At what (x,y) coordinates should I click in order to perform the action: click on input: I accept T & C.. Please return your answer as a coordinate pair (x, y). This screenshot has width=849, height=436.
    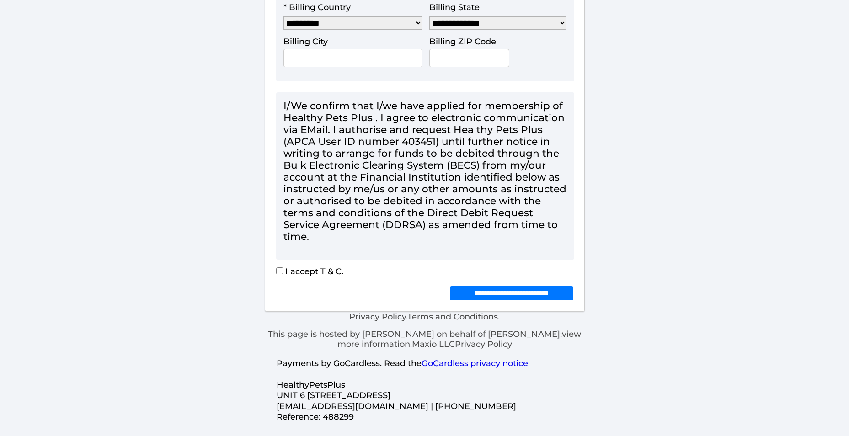
    Looking at the image, I should click on (279, 271).